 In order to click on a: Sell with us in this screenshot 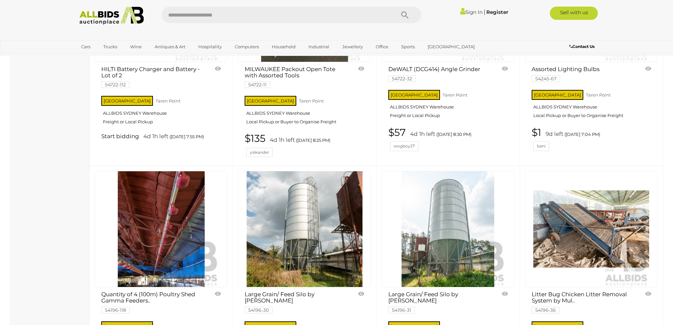, I will do `click(574, 13)`.